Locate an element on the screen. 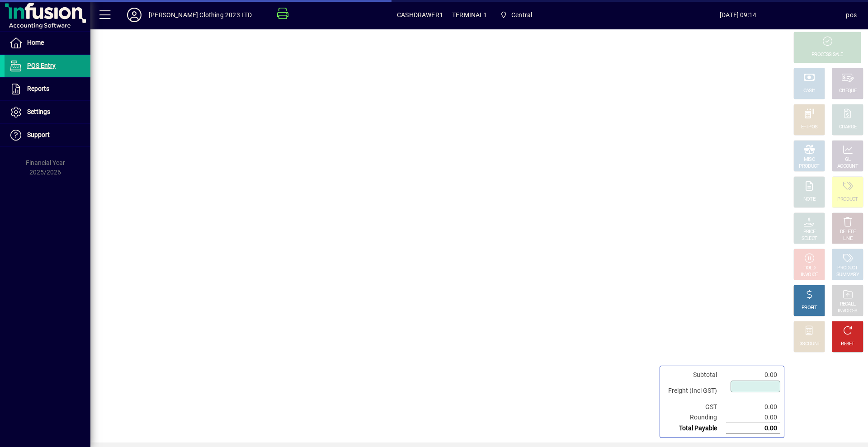 This screenshot has width=868, height=447. div: PROFIT is located at coordinates (809, 308).